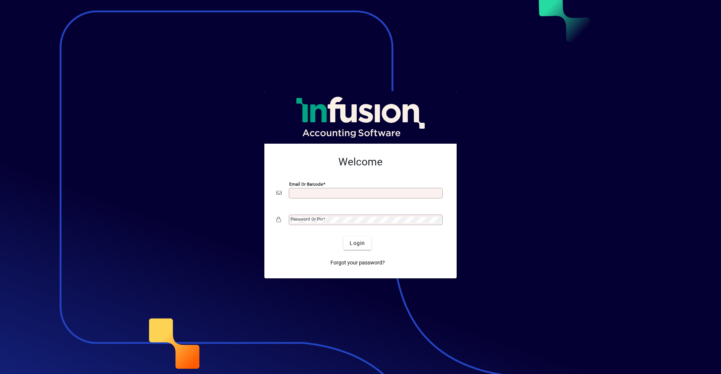 The width and height of the screenshot is (721, 374). What do you see at coordinates (360, 162) in the screenshot?
I see `h2: Welcome` at bounding box center [360, 162].